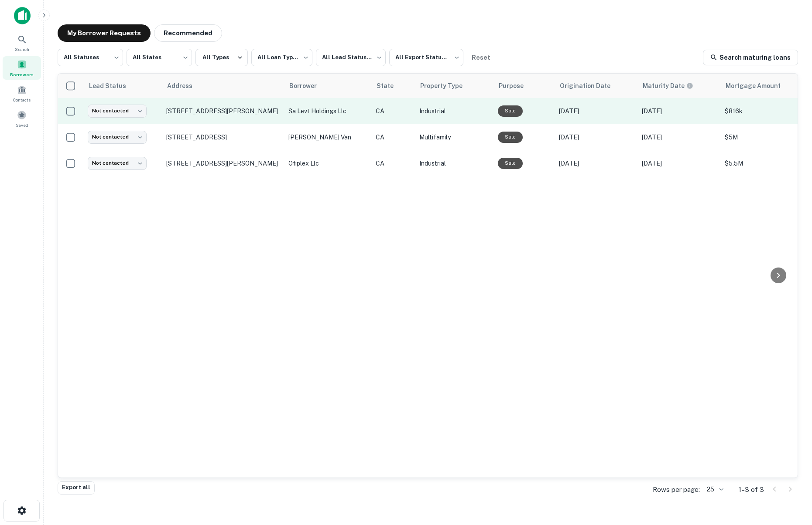 Image resolution: width=812 pixels, height=525 pixels. Describe the element at coordinates (22, 75) in the screenshot. I see `span: Borrowers` at that location.